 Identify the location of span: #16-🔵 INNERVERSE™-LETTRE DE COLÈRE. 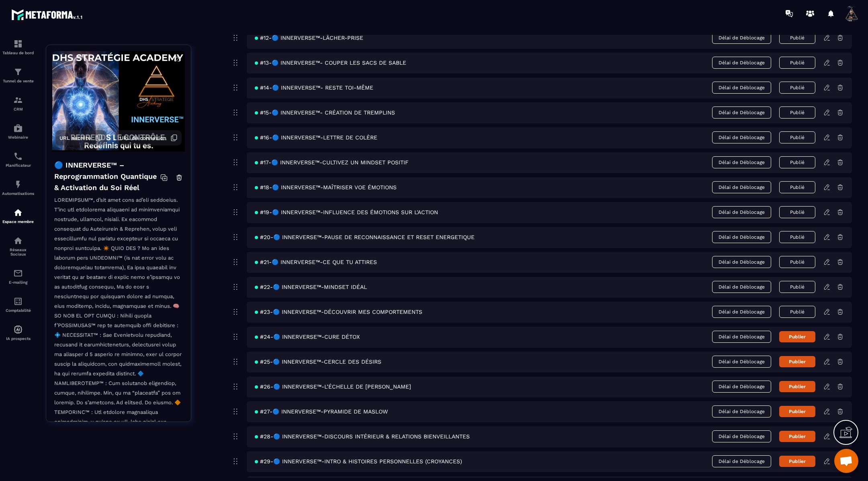
(316, 137).